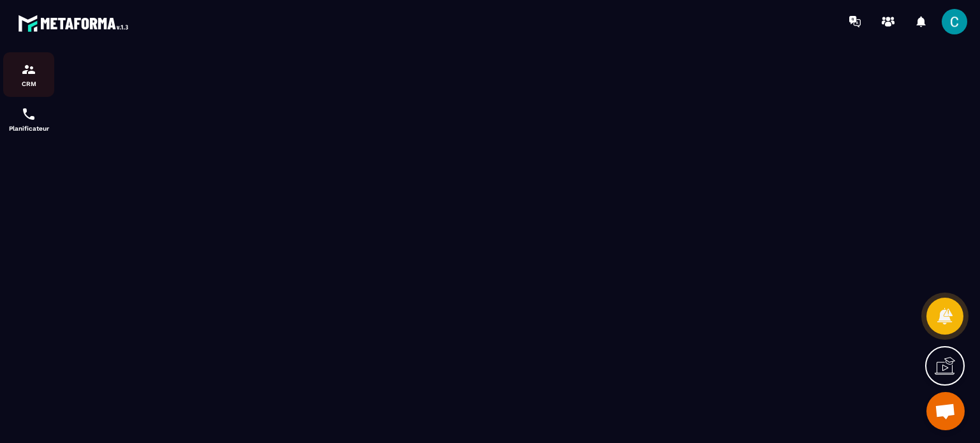  Describe the element at coordinates (29, 119) in the screenshot. I see `a: schedulerschedulerPlanificateur` at that location.